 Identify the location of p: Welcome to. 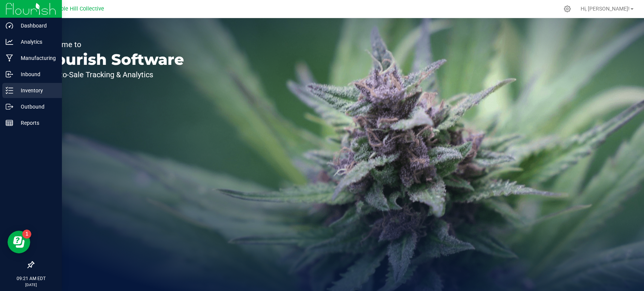
(113, 45).